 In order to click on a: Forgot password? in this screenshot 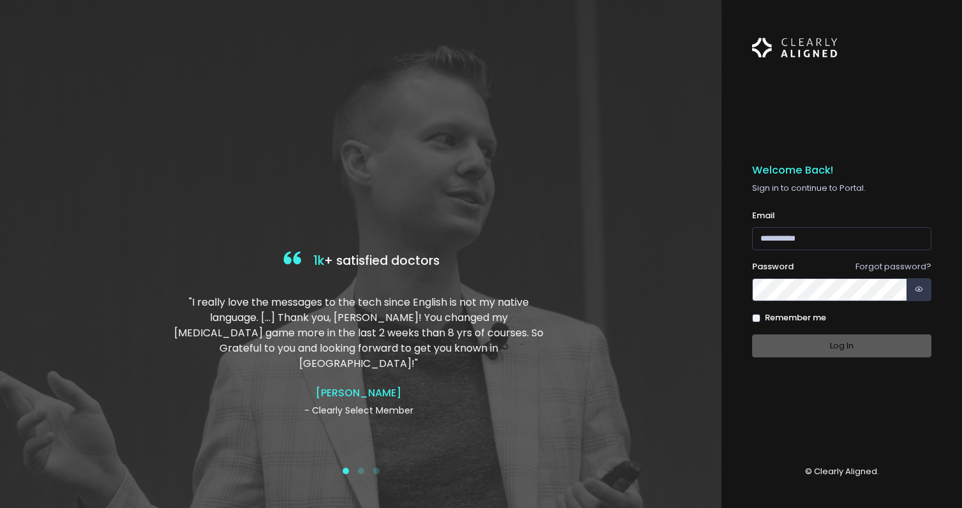, I will do `click(893, 266)`.